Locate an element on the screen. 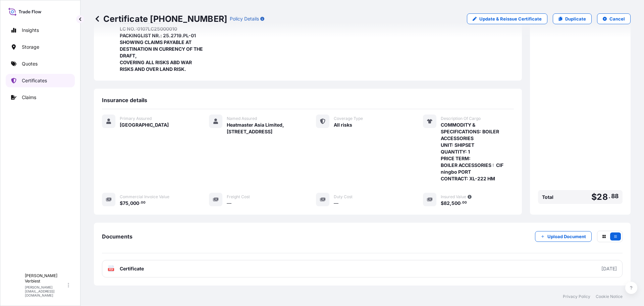 The width and height of the screenshot is (644, 306). span: Documents is located at coordinates (117, 237).